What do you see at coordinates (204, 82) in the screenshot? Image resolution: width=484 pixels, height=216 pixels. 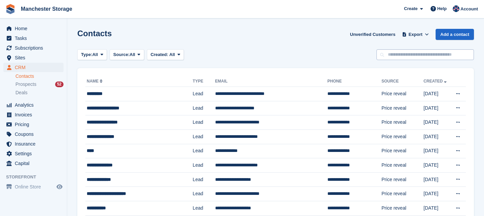 I see `th: Type` at bounding box center [204, 82].